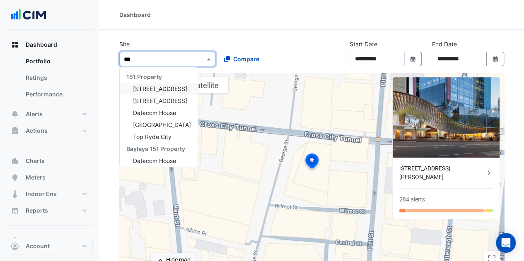 This screenshot has width=524, height=261. Describe the element at coordinates (15, 178) in the screenshot. I see `app-icon: Meters` at that location.